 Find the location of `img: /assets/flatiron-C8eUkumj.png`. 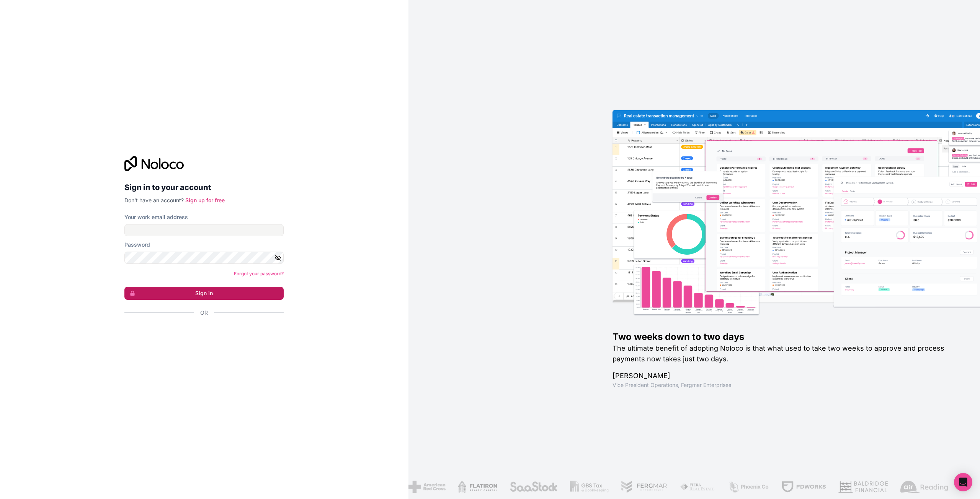

img: /assets/flatiron-C8eUkumj.png is located at coordinates (477, 486).